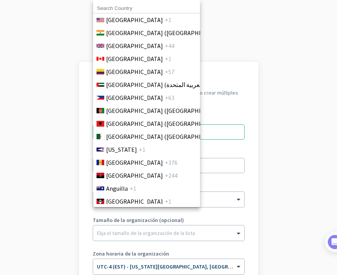  I want to click on span: +57, so click(170, 72).